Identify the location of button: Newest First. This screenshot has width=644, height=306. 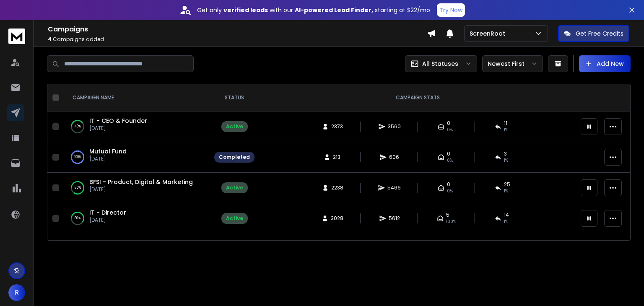
(513, 64).